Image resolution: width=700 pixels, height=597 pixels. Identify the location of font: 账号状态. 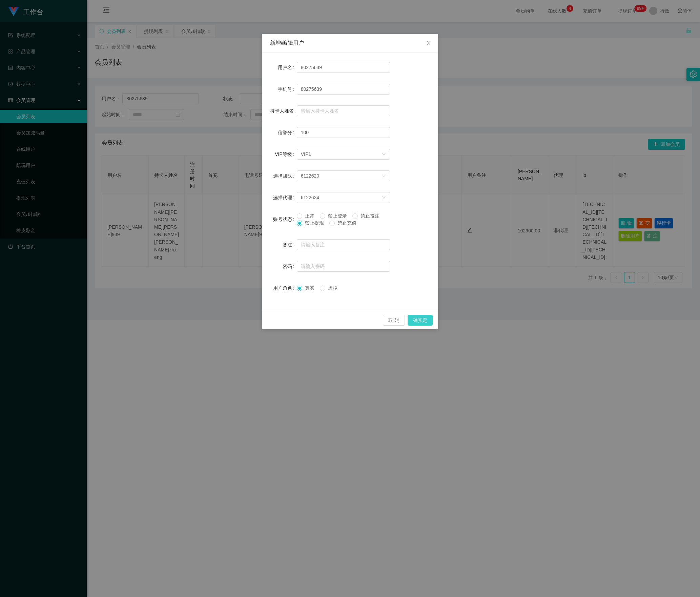
(282, 219).